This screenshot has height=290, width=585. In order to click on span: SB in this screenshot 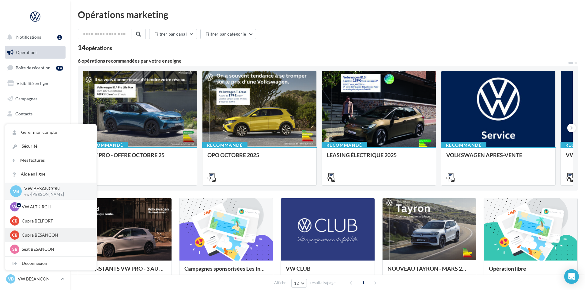, I will do `click(15, 249)`.